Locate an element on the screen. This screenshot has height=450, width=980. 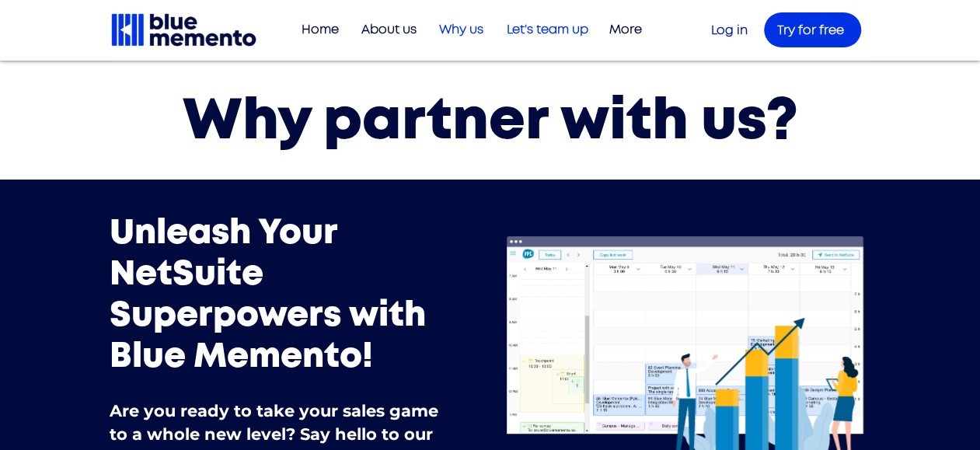
p: Why us is located at coordinates (461, 30).